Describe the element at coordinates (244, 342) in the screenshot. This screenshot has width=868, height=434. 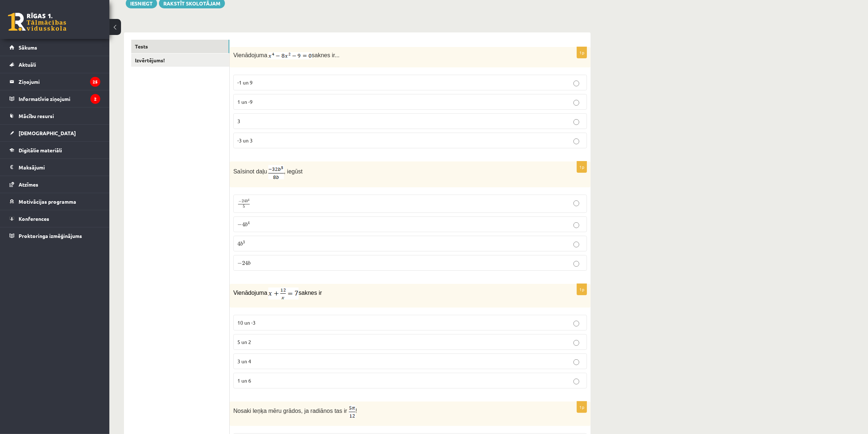
I see `span: 5 un 2` at that location.